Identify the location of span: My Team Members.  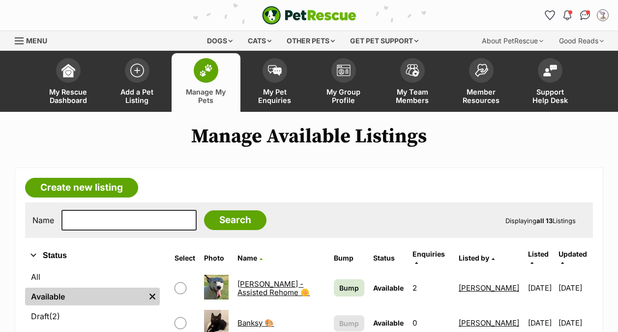
(413, 96).